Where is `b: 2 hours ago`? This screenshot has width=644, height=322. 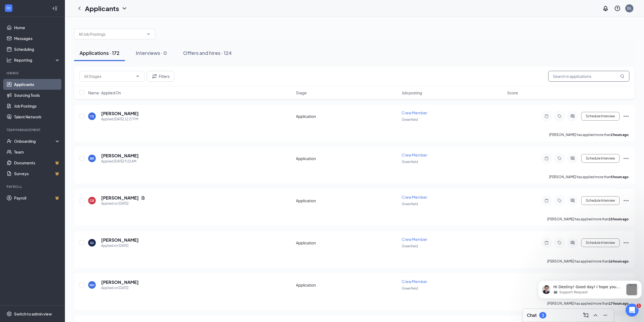
b: 2 hours ago is located at coordinates (620, 135).